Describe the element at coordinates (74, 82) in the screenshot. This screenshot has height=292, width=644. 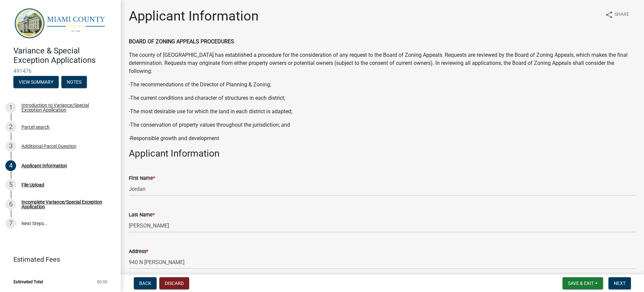
I see `button: Notes` at that location.